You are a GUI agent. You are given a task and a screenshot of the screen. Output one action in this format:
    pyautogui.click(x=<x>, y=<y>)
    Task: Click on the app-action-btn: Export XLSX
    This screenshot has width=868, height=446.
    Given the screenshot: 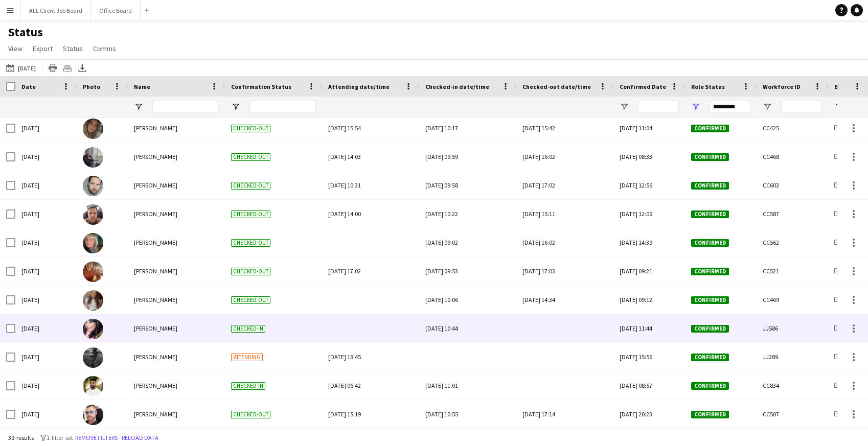 What is the action you would take?
    pyautogui.click(x=82, y=68)
    